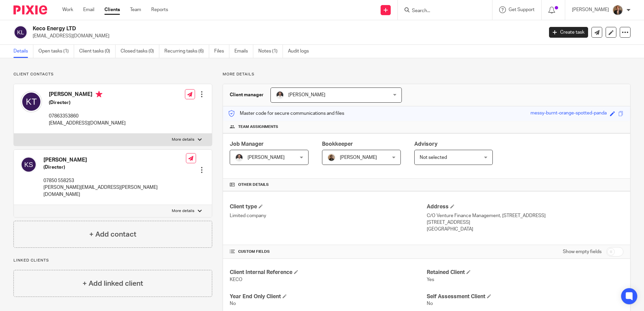 Image resolution: width=644 pixels, height=311 pixels. I want to click on span: Not selected, so click(434, 158).